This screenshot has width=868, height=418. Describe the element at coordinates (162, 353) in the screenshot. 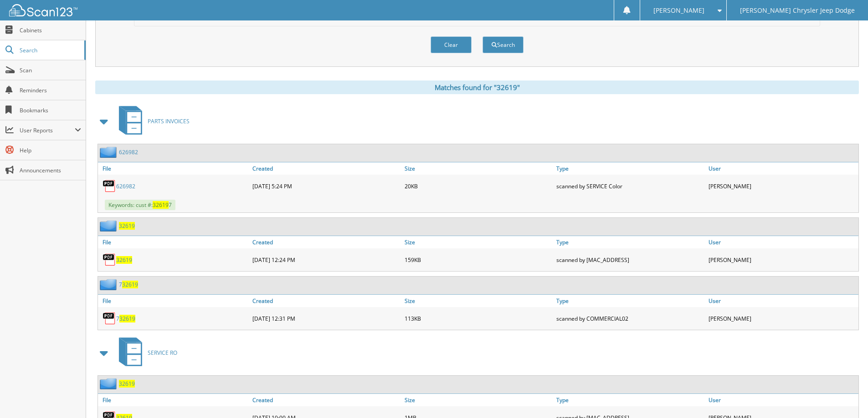

I see `span: SERVICE RO` at that location.